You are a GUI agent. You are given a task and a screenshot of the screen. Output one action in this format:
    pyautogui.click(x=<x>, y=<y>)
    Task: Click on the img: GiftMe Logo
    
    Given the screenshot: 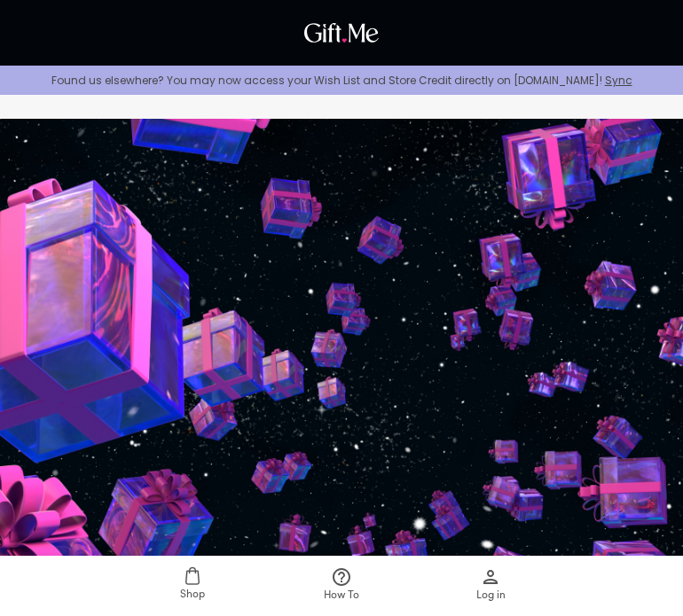 What is the action you would take?
    pyautogui.click(x=342, y=33)
    